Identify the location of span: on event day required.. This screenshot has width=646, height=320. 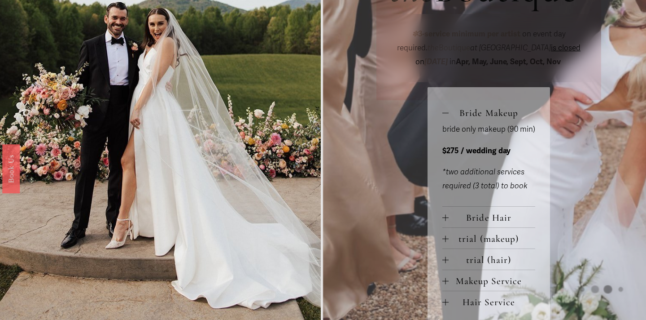
(483, 41).